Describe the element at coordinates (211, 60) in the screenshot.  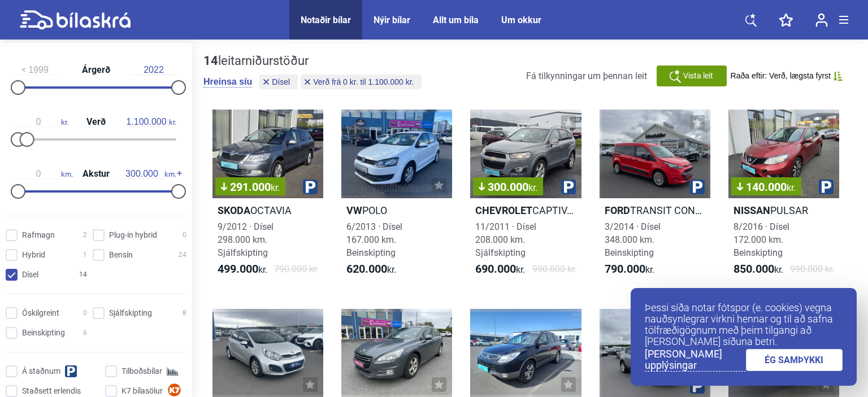
I see `b: 14` at that location.